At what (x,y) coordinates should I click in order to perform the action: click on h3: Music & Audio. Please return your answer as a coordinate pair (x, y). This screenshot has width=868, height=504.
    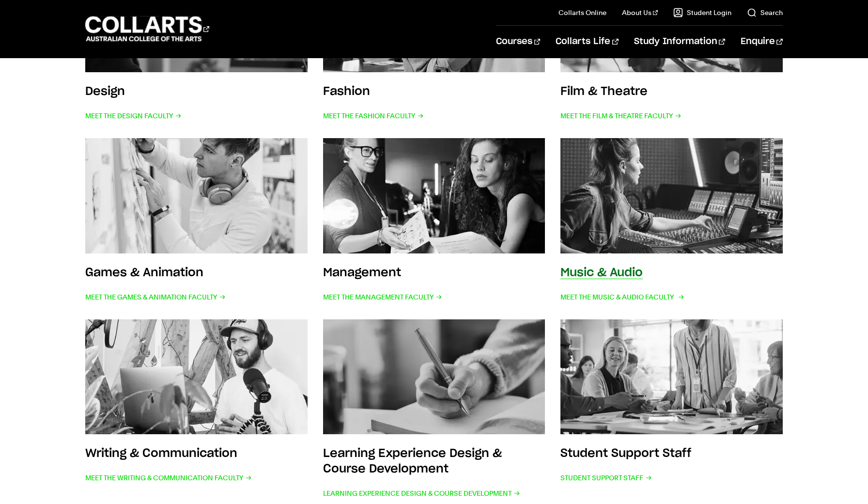
    Looking at the image, I should click on (601, 273).